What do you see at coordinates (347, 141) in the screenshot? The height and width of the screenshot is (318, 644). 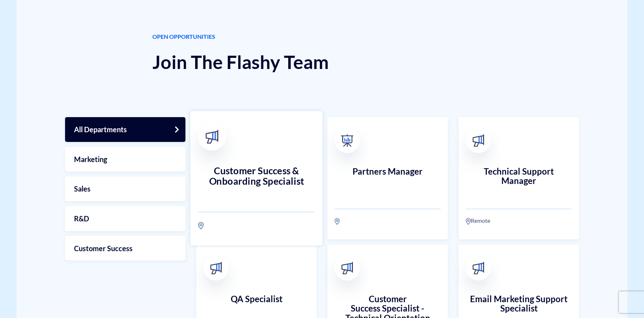 I see `img: 03-1.png` at bounding box center [347, 141].